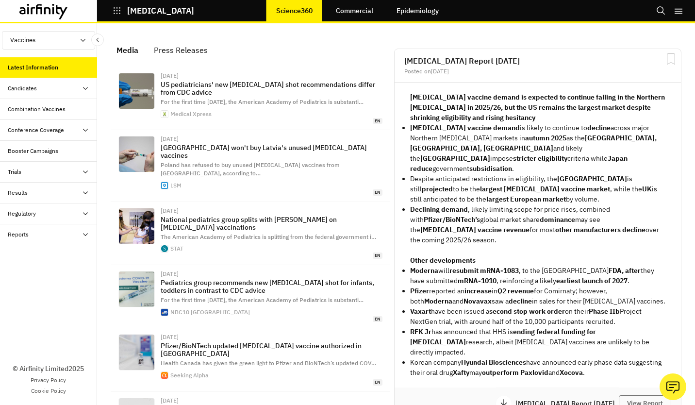  I want to click on a: Privacy Policy, so click(48, 380).